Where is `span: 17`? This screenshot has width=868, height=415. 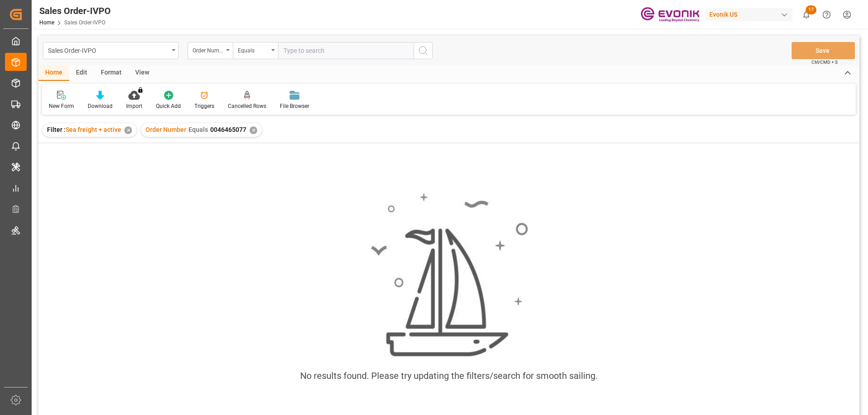
span: 17 is located at coordinates (811, 10).